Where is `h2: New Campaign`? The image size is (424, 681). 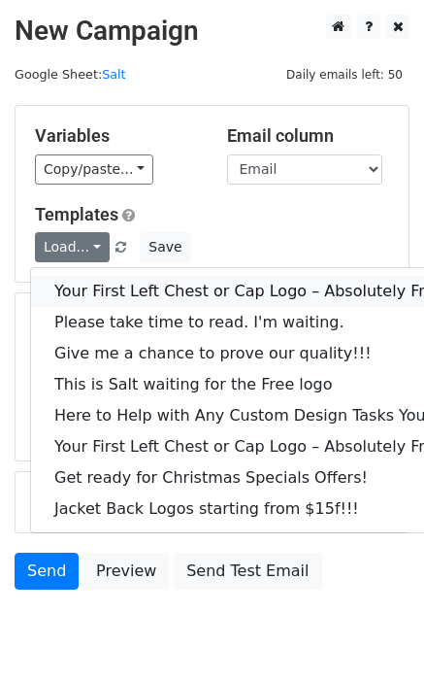
h2: New Campaign is located at coordinates (212, 31).